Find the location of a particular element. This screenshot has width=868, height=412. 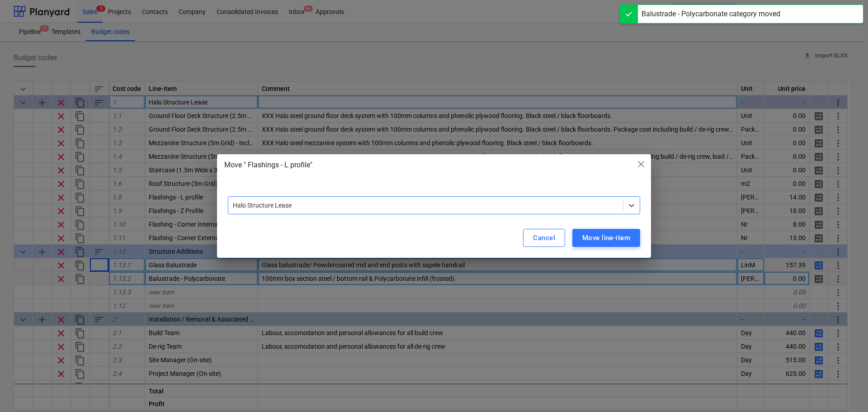

button: Cancel is located at coordinates (544, 238).